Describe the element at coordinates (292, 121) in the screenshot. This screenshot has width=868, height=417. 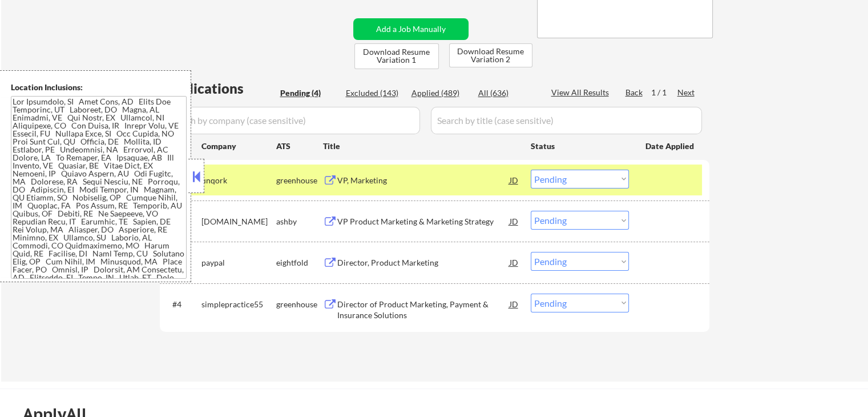
I see `input: Search by company (case sensitive)` at that location.